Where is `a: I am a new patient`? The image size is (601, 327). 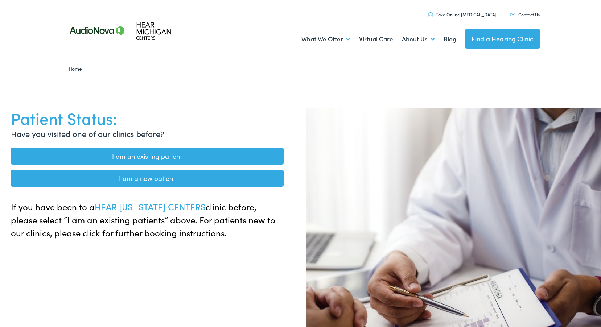
a: I am a new patient is located at coordinates (147, 178).